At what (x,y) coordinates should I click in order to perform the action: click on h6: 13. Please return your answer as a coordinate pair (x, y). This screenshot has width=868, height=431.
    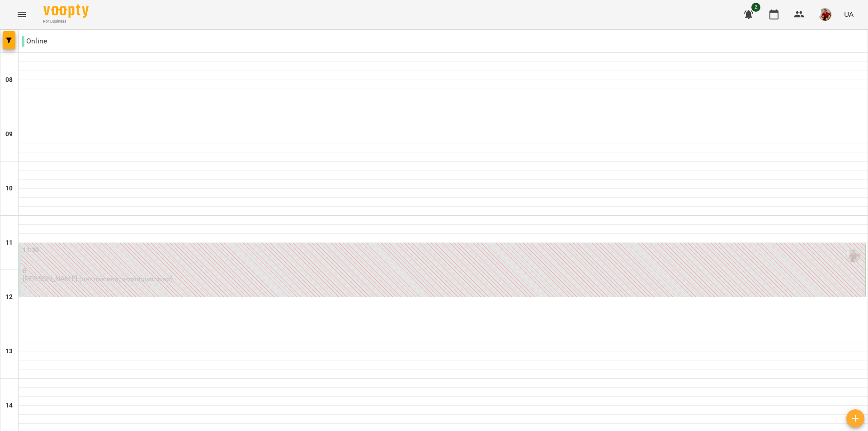
    Looking at the image, I should click on (9, 351).